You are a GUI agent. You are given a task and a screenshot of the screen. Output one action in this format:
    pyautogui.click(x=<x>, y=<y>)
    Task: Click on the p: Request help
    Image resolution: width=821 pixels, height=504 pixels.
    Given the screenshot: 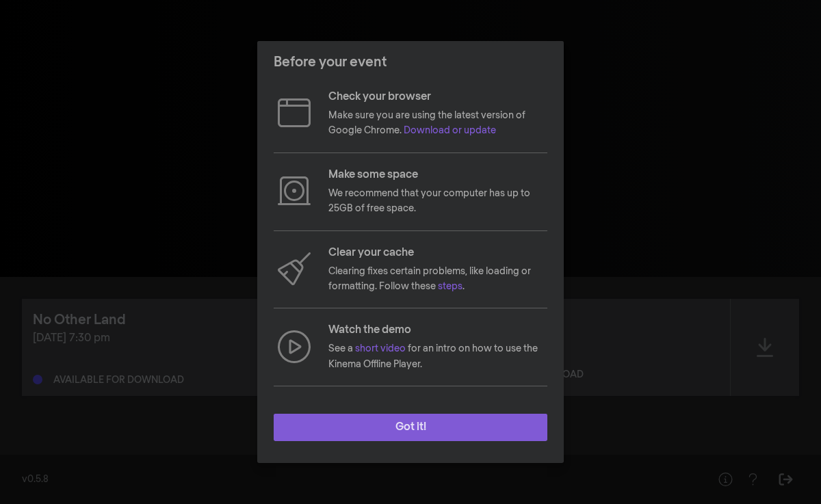 What is the action you would take?
    pyautogui.click(x=438, y=408)
    